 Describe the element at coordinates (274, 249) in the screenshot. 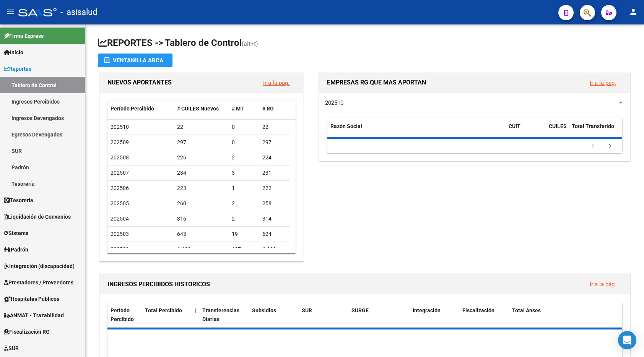

I see `div: 6.003` at that location.